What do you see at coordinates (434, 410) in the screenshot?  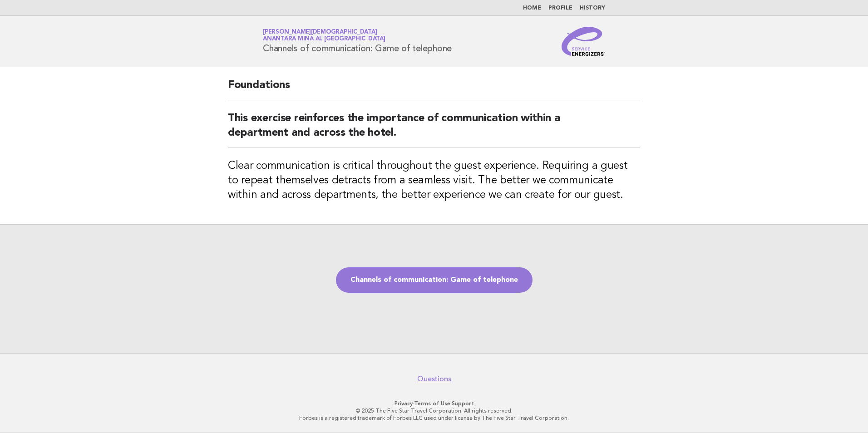 I see `p: © 2025 The Five Star Travel Corporation. All rights reserved.` at bounding box center [434, 410].